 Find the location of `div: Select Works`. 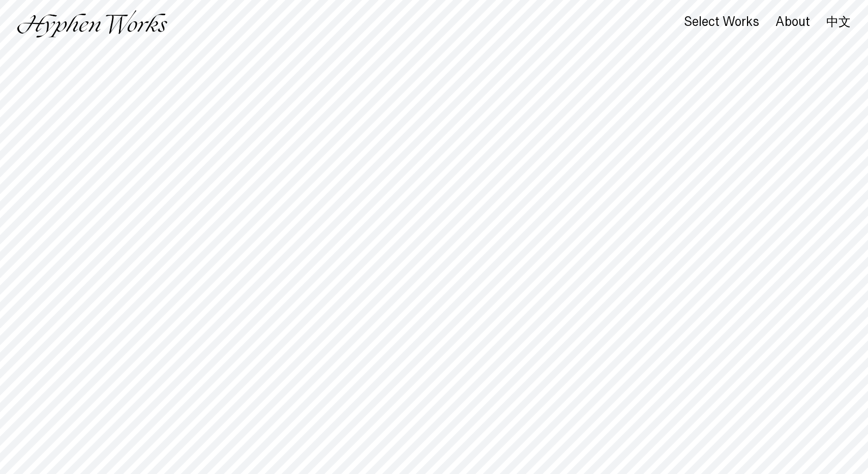

div: Select Works is located at coordinates (721, 22).